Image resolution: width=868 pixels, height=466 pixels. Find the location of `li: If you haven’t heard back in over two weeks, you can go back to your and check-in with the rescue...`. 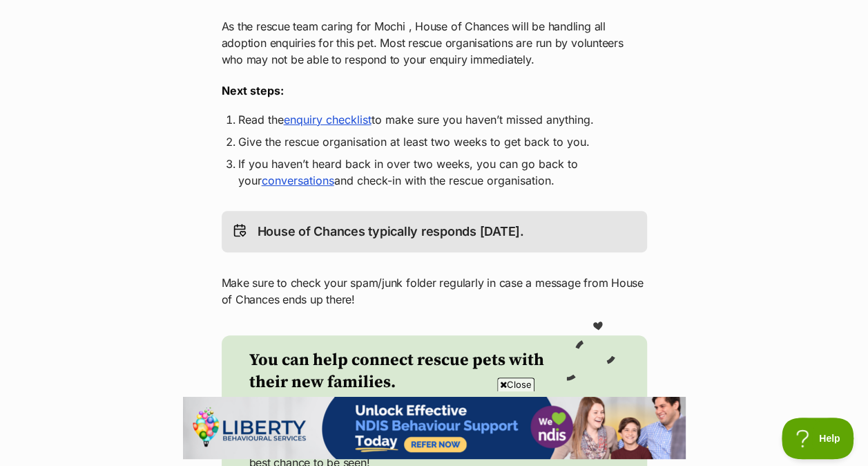

li: If you haven’t heard back in over two weeks, you can go back to your and check-in with the rescue... is located at coordinates (434, 172).